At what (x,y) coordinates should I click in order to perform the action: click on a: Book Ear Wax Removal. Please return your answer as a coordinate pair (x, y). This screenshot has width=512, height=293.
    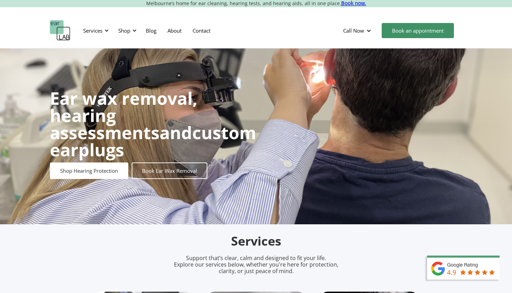
    Looking at the image, I should click on (169, 171).